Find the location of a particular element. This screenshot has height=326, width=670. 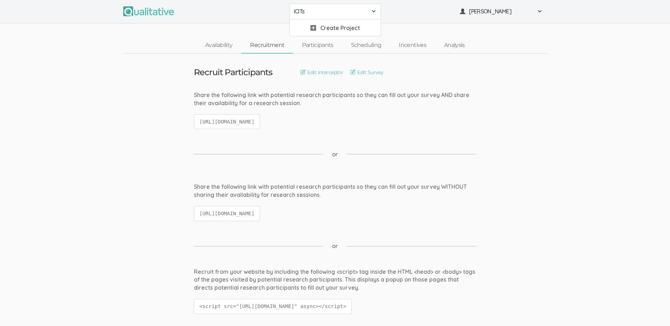

a: Edit Survey is located at coordinates (366, 72).